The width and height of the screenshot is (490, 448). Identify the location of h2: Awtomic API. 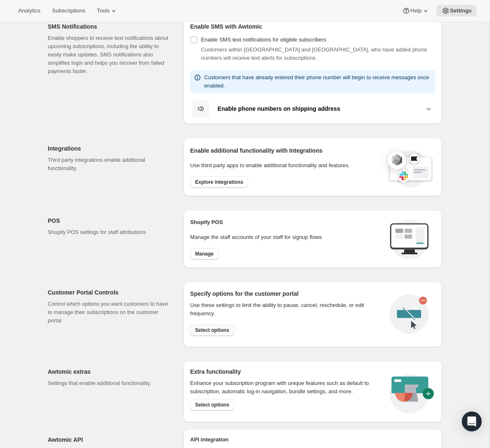
(109, 439).